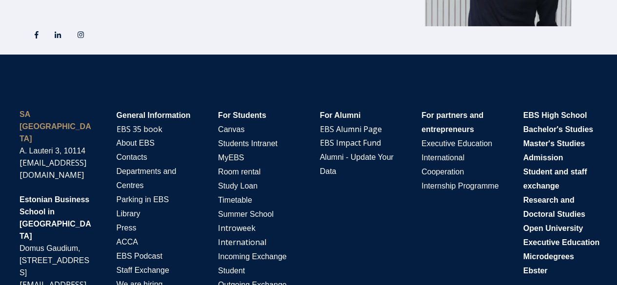 The height and width of the screenshot is (285, 617). What do you see at coordinates (140, 256) in the screenshot?
I see `span: EBS Podcast` at bounding box center [140, 256].